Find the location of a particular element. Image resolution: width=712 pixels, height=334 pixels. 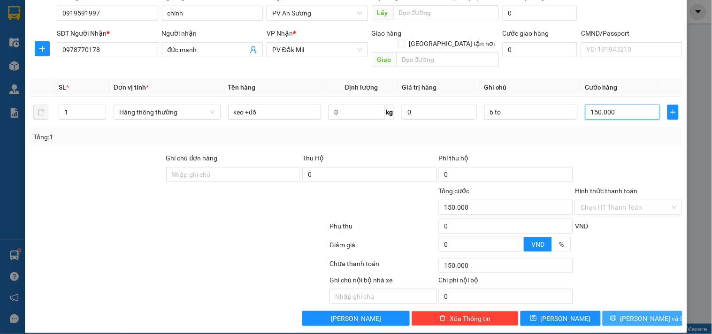

span: Định lượng is located at coordinates (362, 87).